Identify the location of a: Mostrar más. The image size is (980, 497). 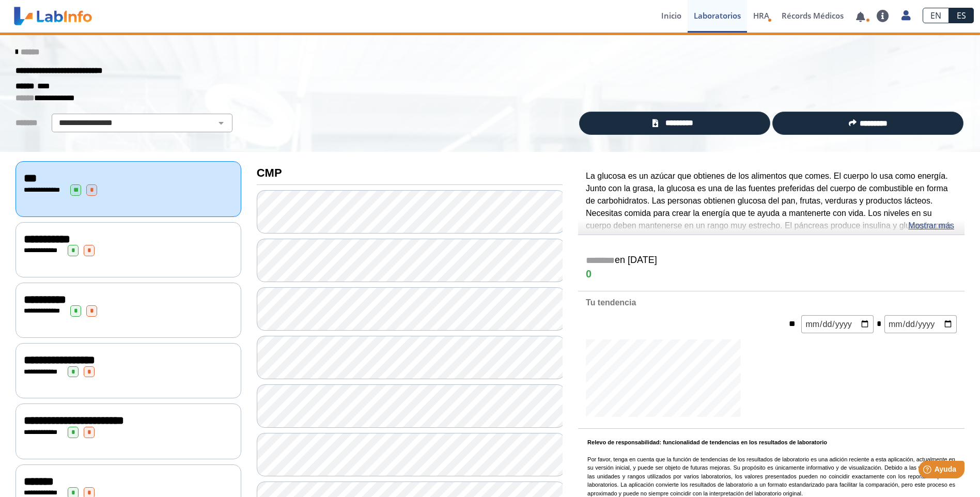
(930, 226).